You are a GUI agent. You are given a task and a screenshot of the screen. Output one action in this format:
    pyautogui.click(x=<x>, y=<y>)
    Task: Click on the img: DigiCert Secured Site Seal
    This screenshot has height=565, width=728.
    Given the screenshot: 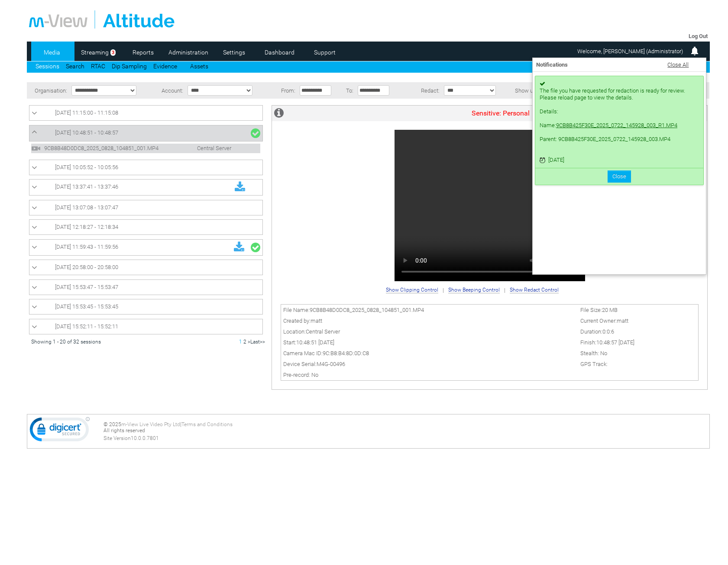 What is the action you would take?
    pyautogui.click(x=60, y=432)
    